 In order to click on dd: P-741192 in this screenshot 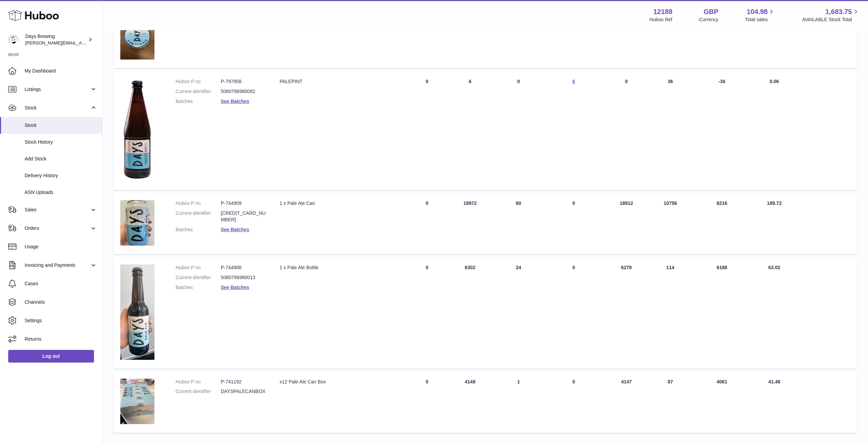, I will do `click(243, 382)`.